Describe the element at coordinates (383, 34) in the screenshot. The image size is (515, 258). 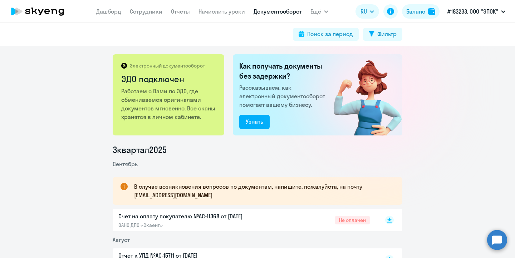
I see `button: Фильтр` at that location.